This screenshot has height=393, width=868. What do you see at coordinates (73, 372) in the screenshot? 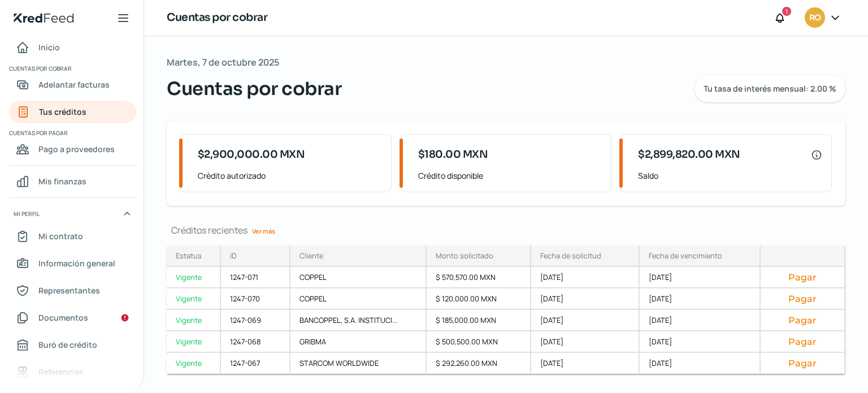
I see `a: Referencias` at bounding box center [73, 372].